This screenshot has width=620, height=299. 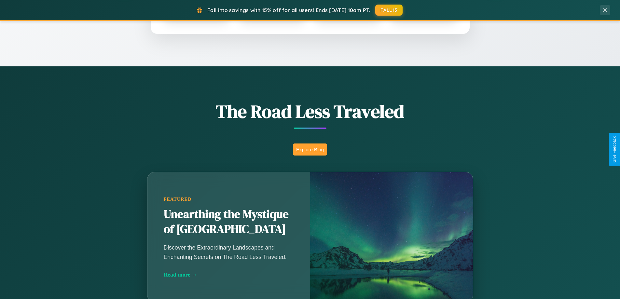 I want to click on div: Give Feedback, so click(x=615, y=149).